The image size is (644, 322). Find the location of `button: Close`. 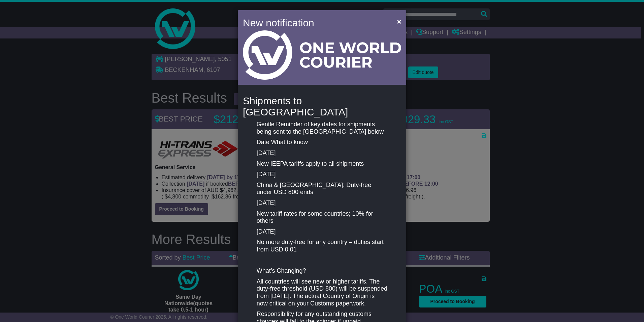

button: Close is located at coordinates (399, 22).